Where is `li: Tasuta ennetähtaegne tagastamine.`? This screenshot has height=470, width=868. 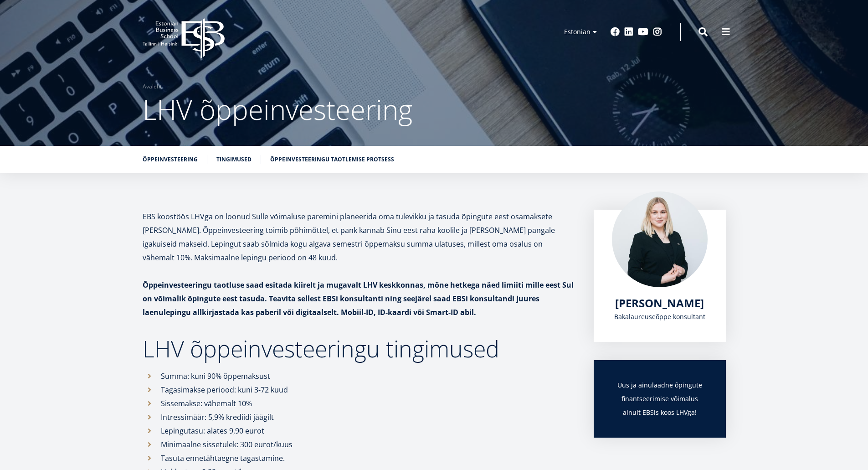 li: Tasuta ennetähtaegne tagastamine. is located at coordinates (359, 458).